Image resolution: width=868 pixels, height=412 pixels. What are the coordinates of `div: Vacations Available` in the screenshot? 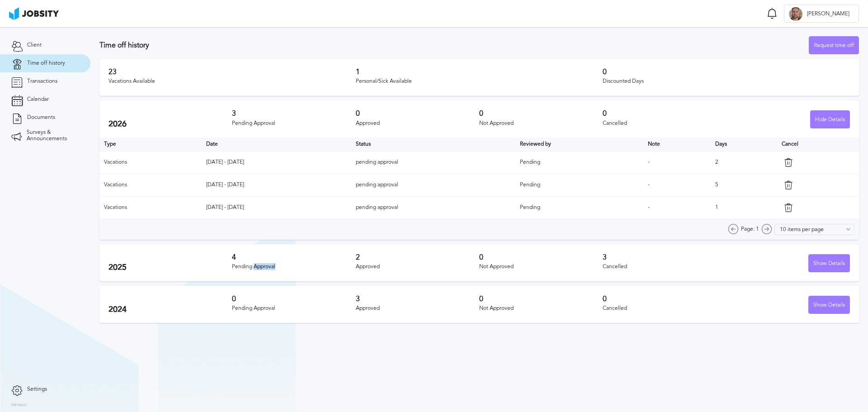 It's located at (232, 82).